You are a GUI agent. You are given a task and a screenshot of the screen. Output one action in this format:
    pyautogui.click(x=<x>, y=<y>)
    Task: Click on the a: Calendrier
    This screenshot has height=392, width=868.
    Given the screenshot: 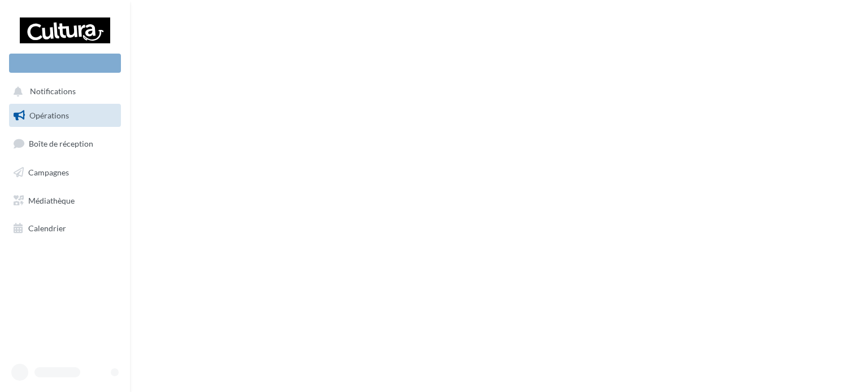 What is the action you would take?
    pyautogui.click(x=65, y=229)
    